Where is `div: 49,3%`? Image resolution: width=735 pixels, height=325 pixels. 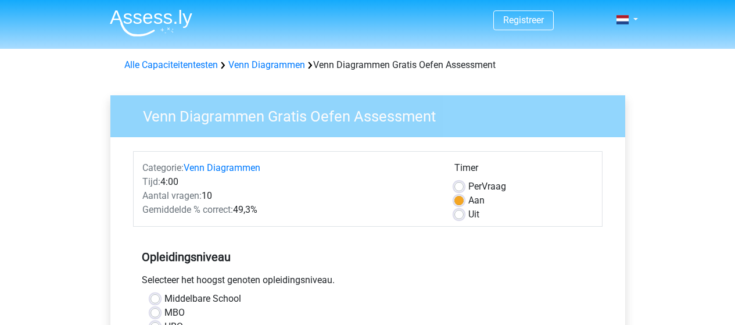 div: 49,3% is located at coordinates (289, 210).